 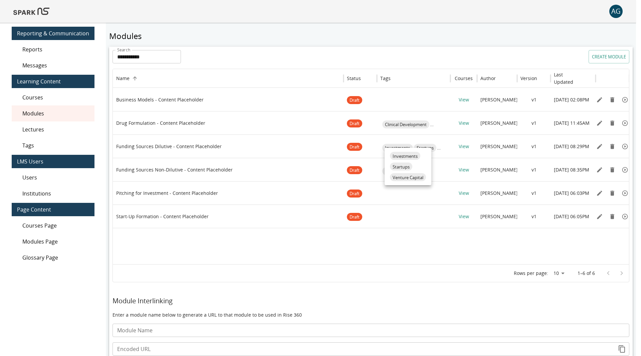 I want to click on div: Modules, so click(x=53, y=113).